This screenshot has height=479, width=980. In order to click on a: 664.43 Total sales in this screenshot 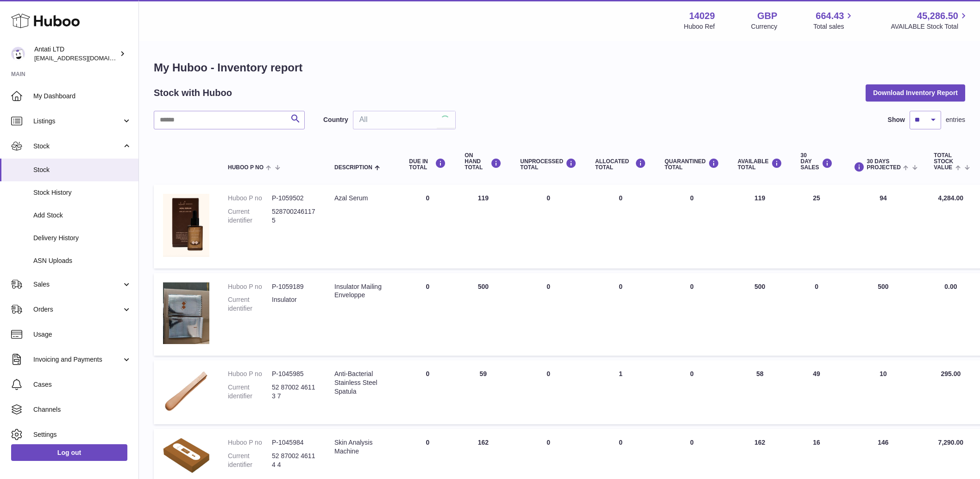, I will do `click(834, 20)`.